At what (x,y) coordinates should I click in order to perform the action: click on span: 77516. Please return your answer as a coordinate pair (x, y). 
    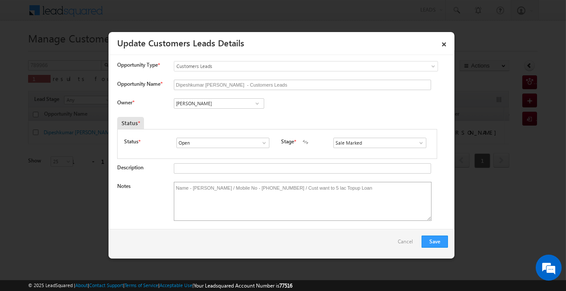
    Looking at the image, I should click on (286, 285).